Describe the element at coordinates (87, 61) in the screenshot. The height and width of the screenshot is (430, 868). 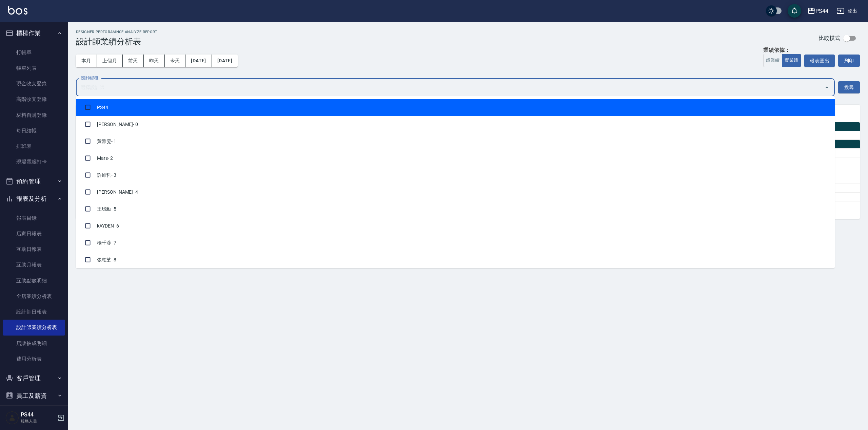
I see `button: 本月` at that location.